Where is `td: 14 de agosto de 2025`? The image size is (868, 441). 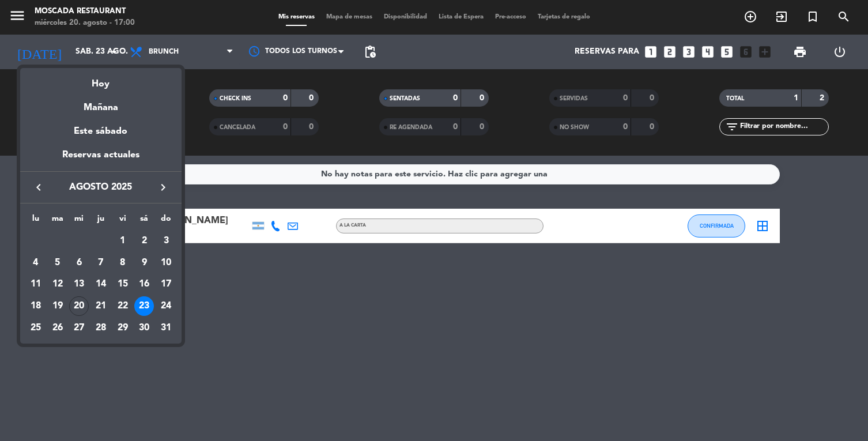 td: 14 de agosto de 2025 is located at coordinates (101, 285).